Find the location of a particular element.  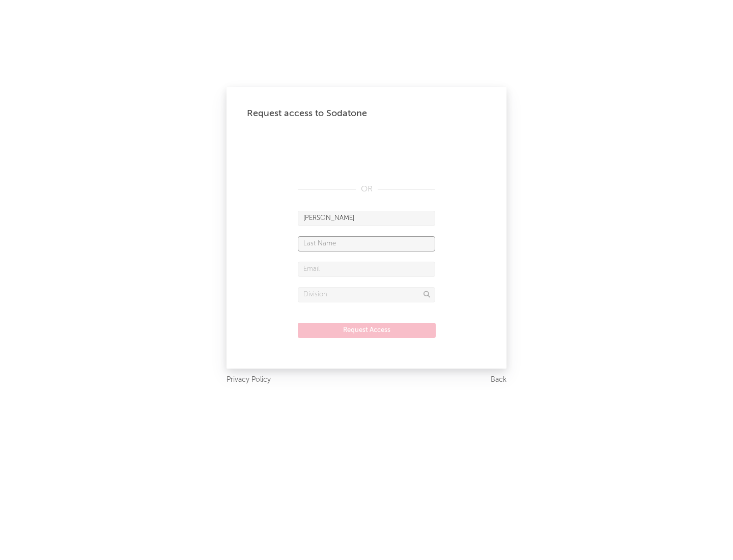

input: Division is located at coordinates (366, 295).